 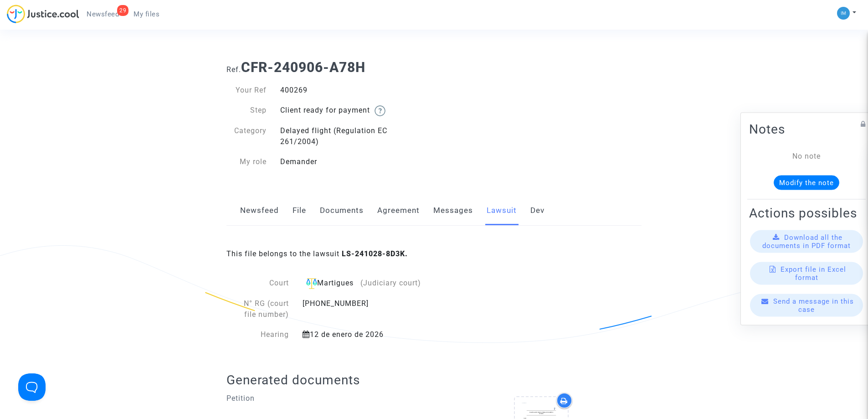 What do you see at coordinates (246, 90) in the screenshot?
I see `div: Your Ref` at bounding box center [246, 90].